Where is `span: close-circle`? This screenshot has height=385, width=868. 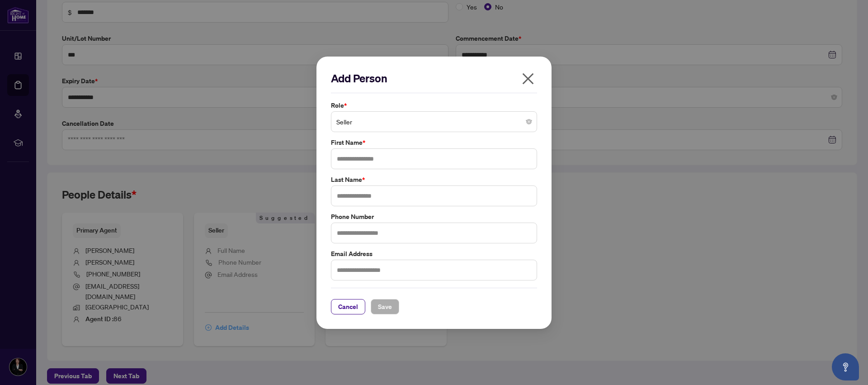
span: close-circle is located at coordinates (529, 122).